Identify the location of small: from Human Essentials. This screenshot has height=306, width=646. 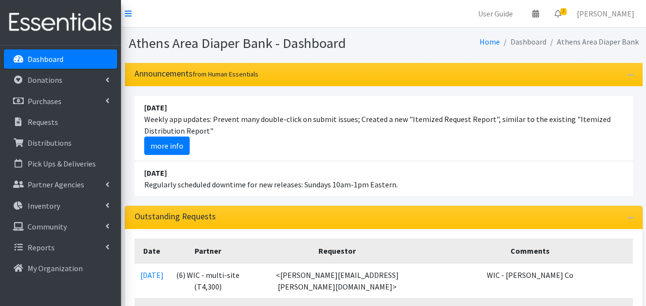
(226, 74).